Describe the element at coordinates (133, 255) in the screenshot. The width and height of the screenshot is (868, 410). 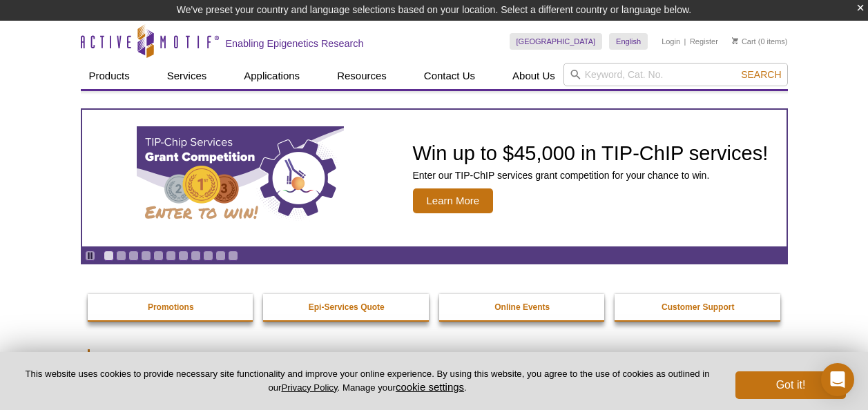
I see `a: Go to slide 3` at that location.